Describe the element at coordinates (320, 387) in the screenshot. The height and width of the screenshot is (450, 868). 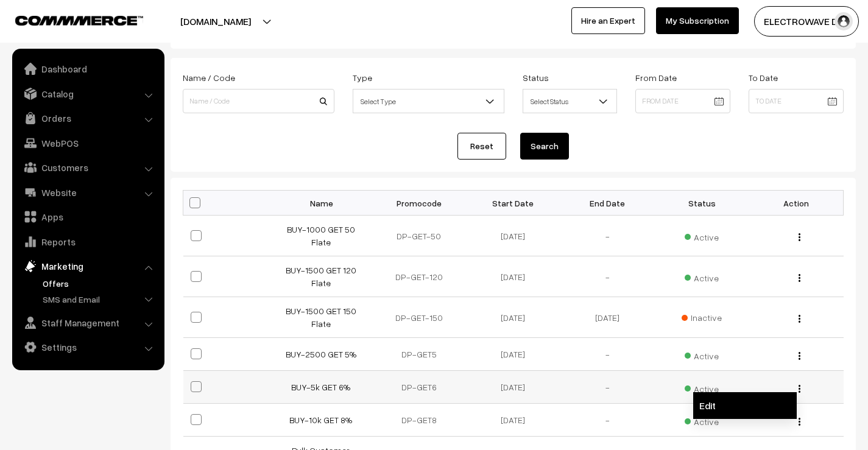
I see `a: BUY-5k GET 6%` at that location.